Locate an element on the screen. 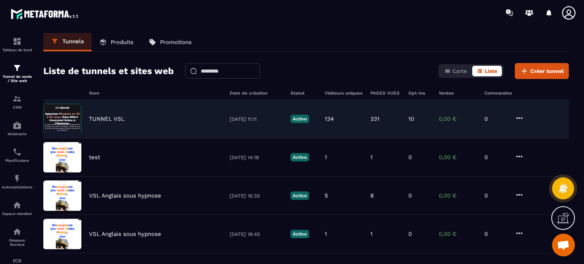 This screenshot has height=264, width=584. a: schedulerschedulerPlanificateur is located at coordinates (17, 155).